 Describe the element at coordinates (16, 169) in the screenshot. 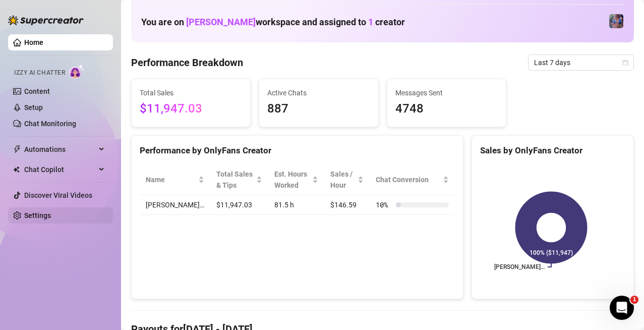

I see `img: Chat Copilot` at that location.